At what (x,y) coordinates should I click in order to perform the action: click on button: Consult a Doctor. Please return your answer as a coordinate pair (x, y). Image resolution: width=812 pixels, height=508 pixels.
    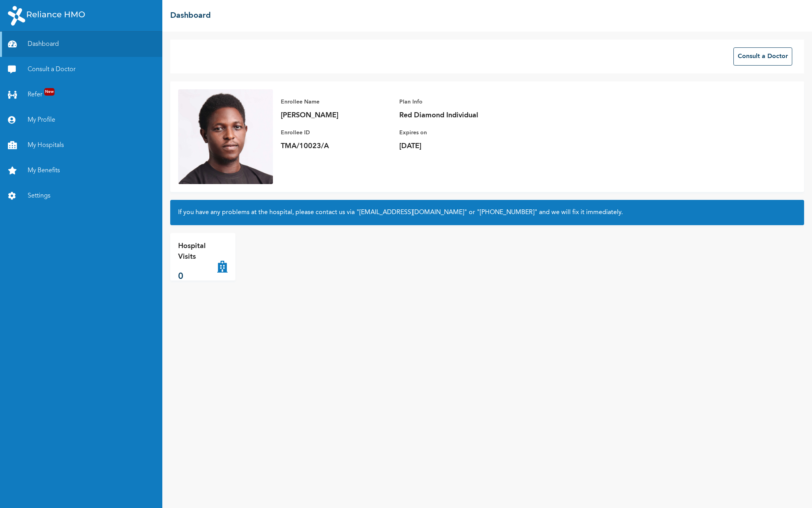
    Looking at the image, I should click on (762, 56).